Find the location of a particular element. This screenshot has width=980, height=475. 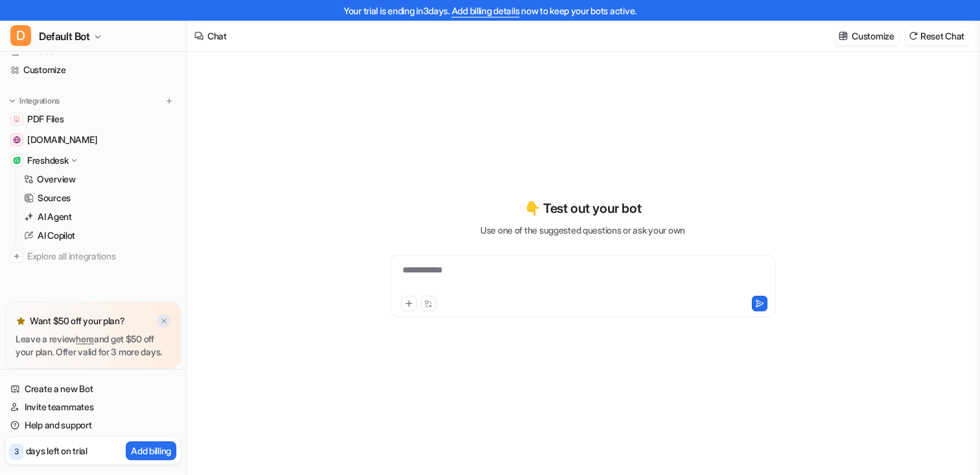

a: Create a new Bot is located at coordinates (92, 389).